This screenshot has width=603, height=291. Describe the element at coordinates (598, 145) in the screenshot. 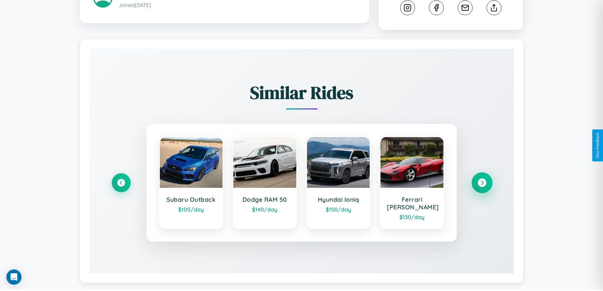

I see `div: Give Feedback` at that location.